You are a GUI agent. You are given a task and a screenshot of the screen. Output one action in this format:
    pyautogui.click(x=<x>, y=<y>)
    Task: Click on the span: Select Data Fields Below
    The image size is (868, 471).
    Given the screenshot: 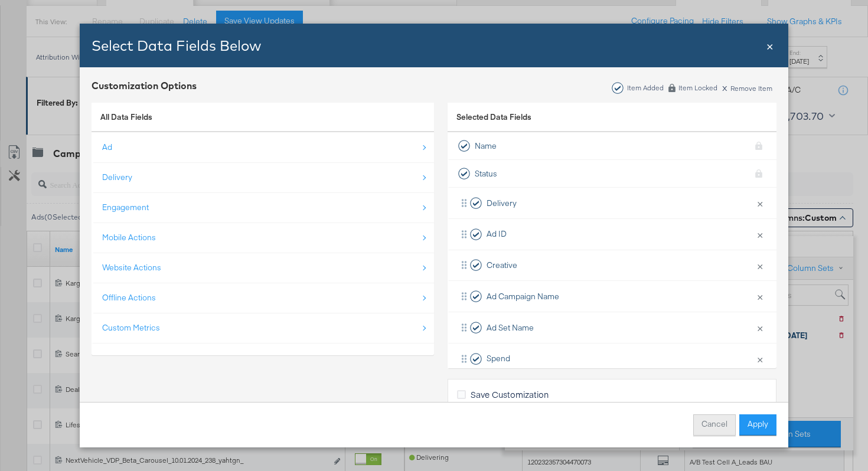 What is the action you would take?
    pyautogui.click(x=176, y=45)
    